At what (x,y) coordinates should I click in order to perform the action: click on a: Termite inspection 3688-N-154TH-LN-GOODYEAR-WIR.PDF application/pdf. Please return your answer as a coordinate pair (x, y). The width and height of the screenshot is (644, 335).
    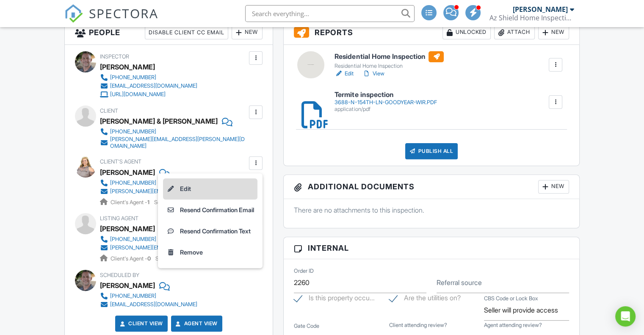
    Looking at the image, I should click on (385, 102).